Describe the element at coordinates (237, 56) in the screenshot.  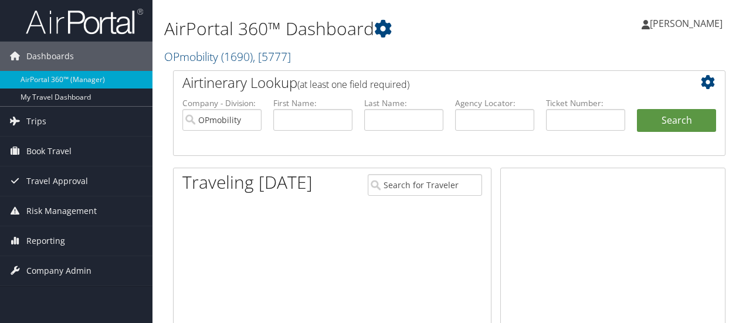
I see `span: ( 1690 )` at that location.